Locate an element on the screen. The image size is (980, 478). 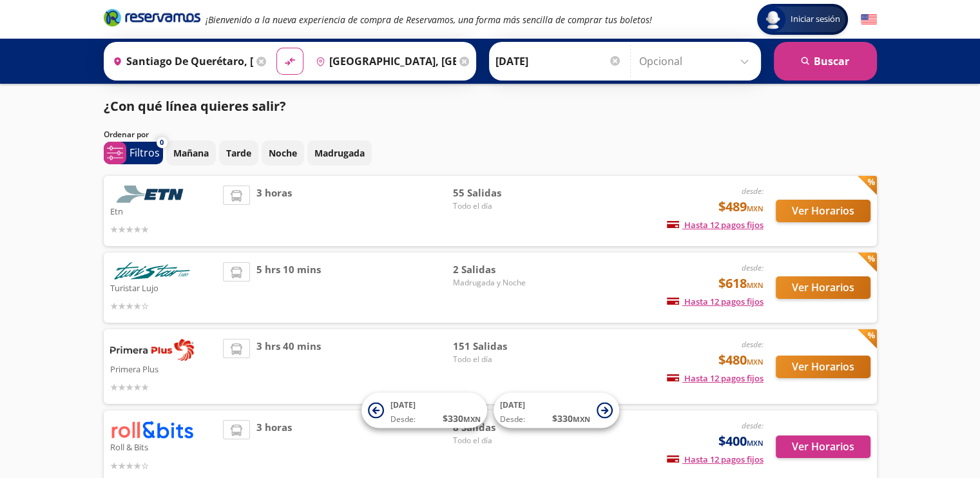
span: $480 is located at coordinates (741, 361).